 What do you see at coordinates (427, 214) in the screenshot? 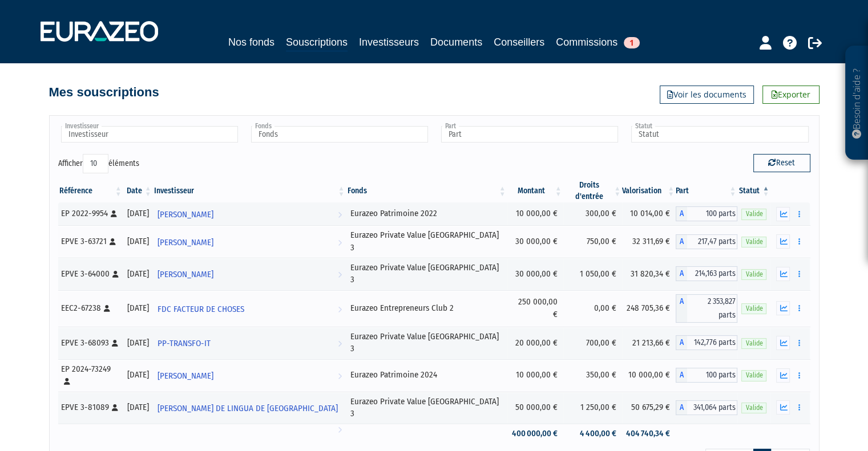
I see `div: Eurazeo Patrimoine 2022` at bounding box center [427, 214].